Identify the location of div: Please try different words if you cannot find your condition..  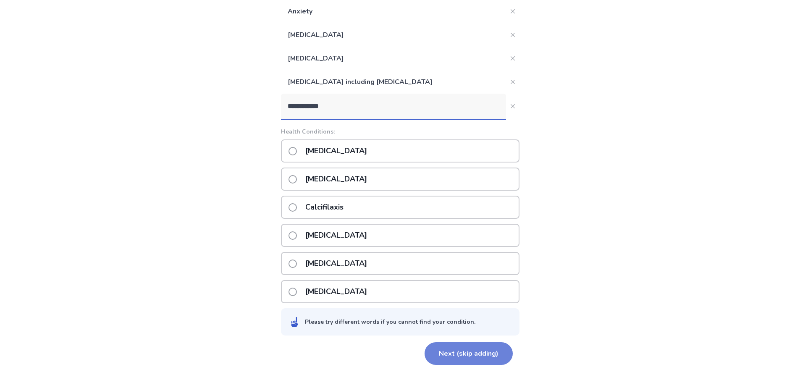
(390, 322).